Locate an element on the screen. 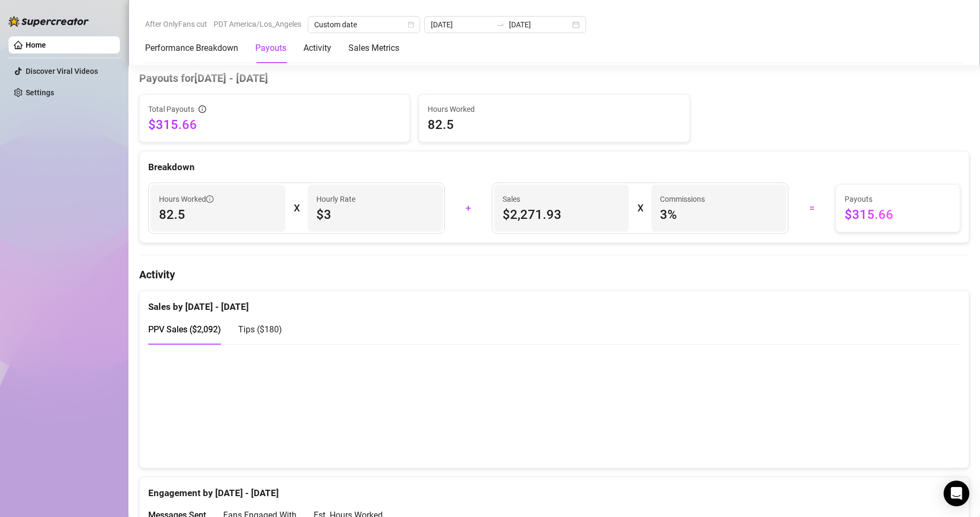 Image resolution: width=980 pixels, height=517 pixels. span: $3 is located at coordinates (376, 215).